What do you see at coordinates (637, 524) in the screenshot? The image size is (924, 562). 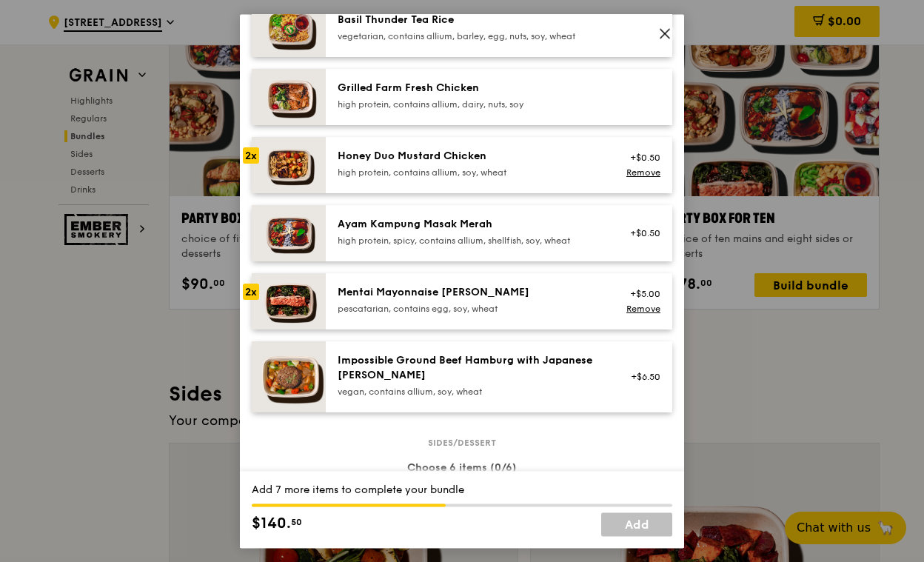 I see `a: Add` at bounding box center [637, 524].